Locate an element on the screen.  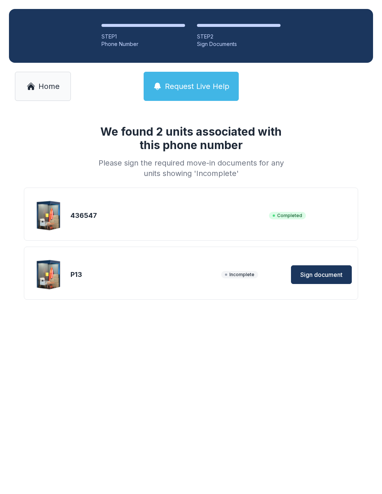
h1: We found 2 units associated with this phone number is located at coordinates (191, 138).